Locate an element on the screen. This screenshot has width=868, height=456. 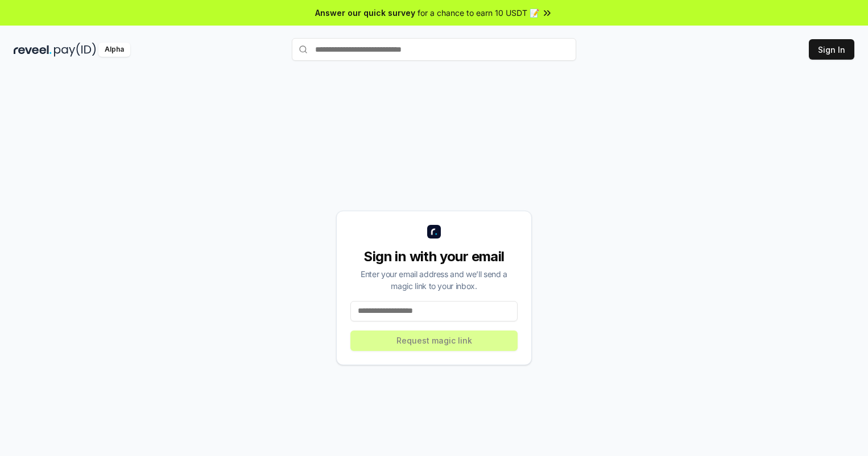
img: pay_id is located at coordinates (75, 50).